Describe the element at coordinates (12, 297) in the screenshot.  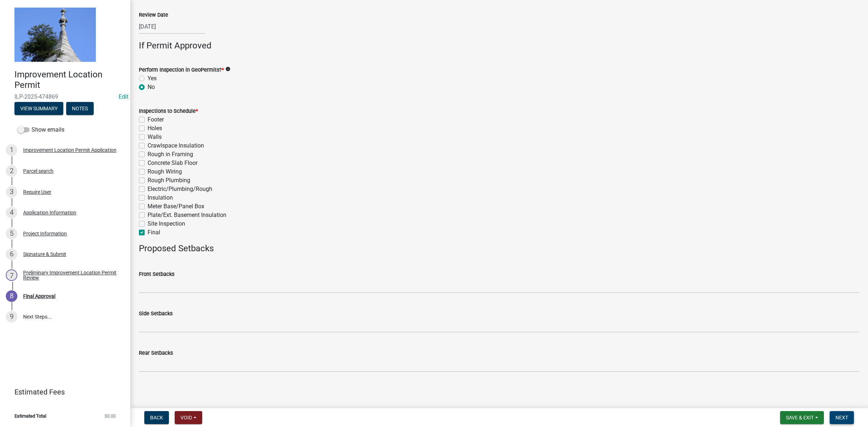
I see `div: 8` at that location.